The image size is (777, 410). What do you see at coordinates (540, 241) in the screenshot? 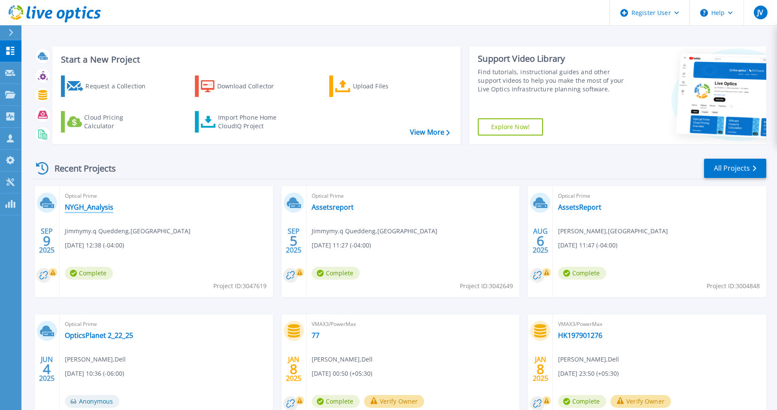
I see `div: AUG 2025` at bounding box center [540, 241].